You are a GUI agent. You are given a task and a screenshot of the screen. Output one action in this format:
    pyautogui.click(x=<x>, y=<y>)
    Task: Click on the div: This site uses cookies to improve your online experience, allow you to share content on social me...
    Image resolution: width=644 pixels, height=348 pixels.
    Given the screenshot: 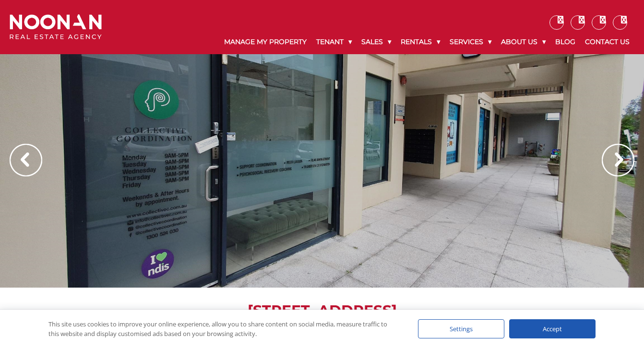 What is the action you would take?
    pyautogui.click(x=223, y=329)
    